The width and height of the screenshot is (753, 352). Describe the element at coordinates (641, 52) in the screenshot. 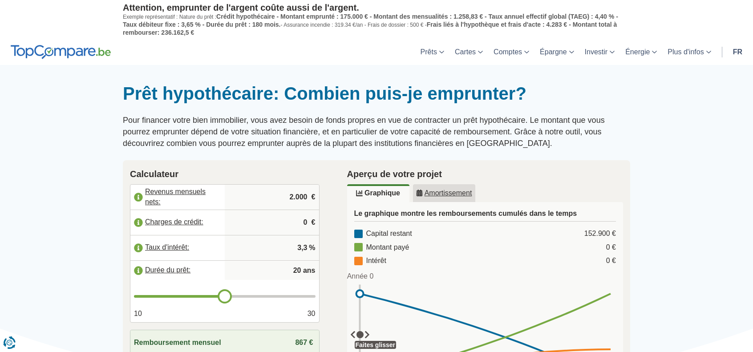

I see `a: Énergie` at that location.